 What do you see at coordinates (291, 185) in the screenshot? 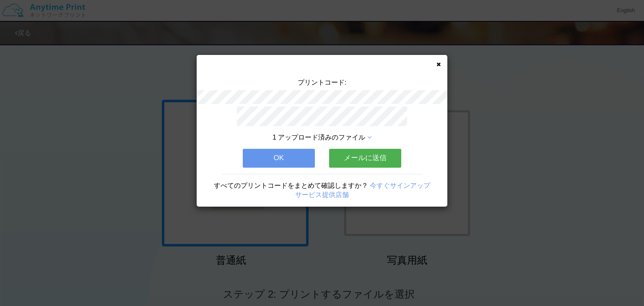
I see `span: すべてのプリントコードをまとめて確認しますか？` at bounding box center [291, 185].